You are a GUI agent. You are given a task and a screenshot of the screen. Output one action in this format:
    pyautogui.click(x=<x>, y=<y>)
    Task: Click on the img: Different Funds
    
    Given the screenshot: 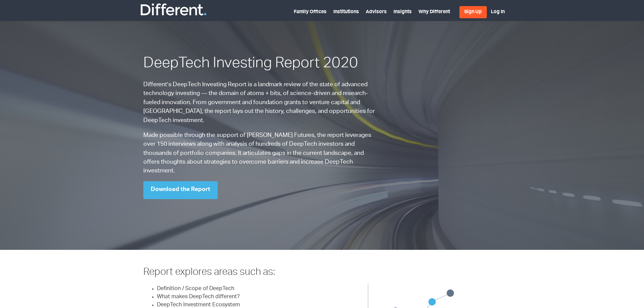 What is the action you would take?
    pyautogui.click(x=174, y=10)
    